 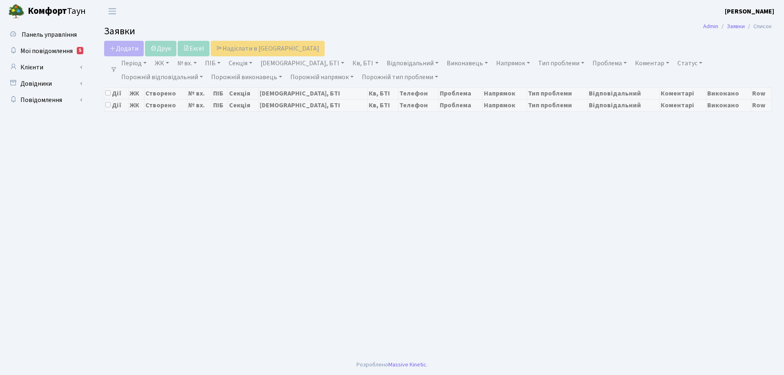 I want to click on a: ЖК, so click(x=162, y=63).